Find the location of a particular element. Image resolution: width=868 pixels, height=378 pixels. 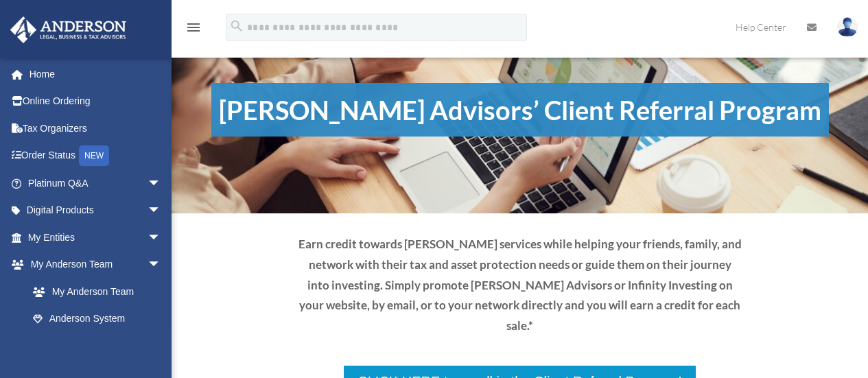

i: menu is located at coordinates (193, 27).